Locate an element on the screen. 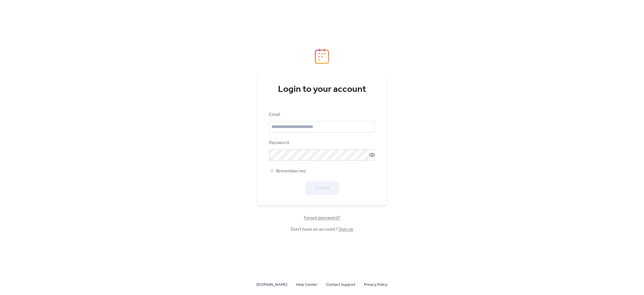  span: Don't have an account? is located at coordinates (322, 230).